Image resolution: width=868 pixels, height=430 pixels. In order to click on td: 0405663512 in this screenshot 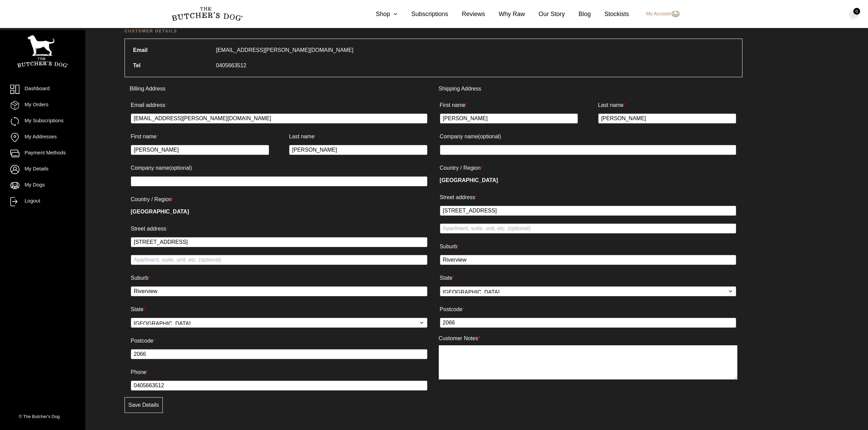, I will do `click(475, 65)`.